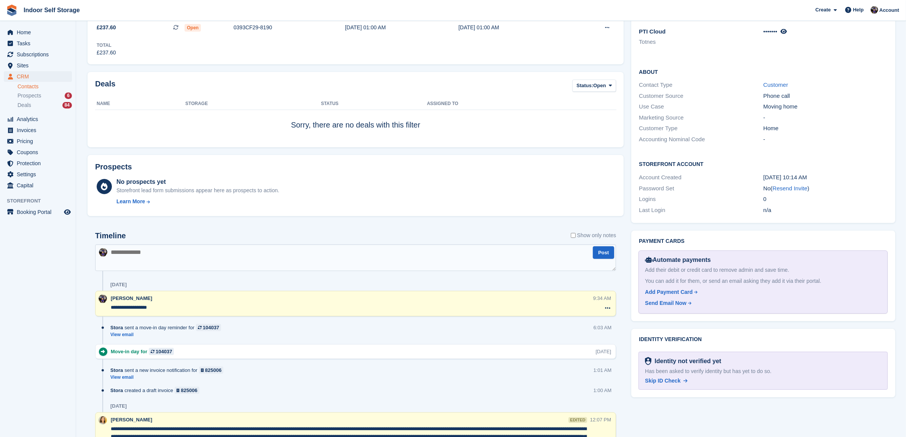 The image size is (906, 437). I want to click on img: stora-icon-8386f47178a22dfd0bd8f6a31ec36ba5ce8667c1dd55bd0f319d3a0aa187defe.svg, so click(12, 10).